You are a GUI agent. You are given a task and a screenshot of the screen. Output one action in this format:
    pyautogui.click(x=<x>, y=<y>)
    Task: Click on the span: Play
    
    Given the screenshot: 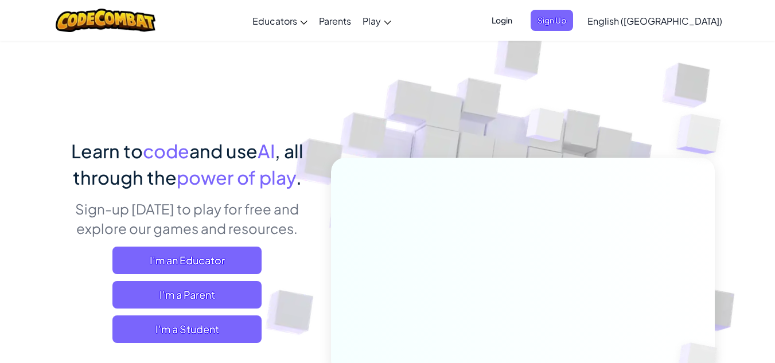 What is the action you would take?
    pyautogui.click(x=372, y=21)
    